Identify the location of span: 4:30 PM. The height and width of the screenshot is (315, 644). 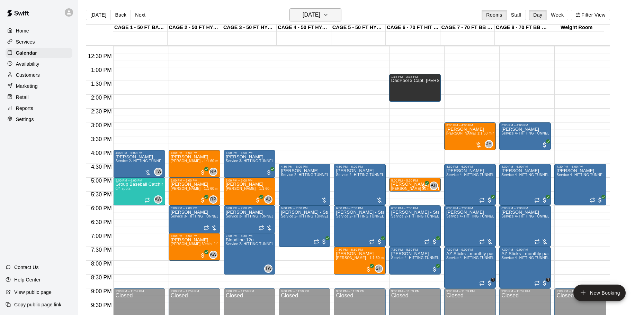
(101, 167).